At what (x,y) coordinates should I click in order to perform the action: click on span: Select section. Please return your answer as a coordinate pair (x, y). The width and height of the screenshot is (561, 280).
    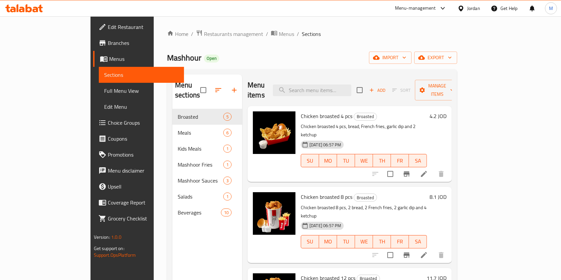
    Looking at the image, I should click on (360, 90).